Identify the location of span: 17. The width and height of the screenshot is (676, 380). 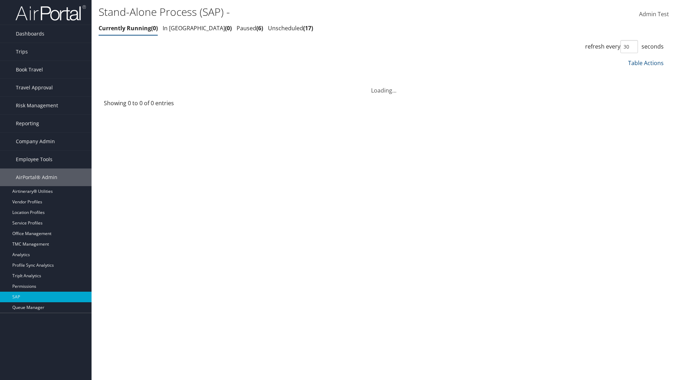
(308, 28).